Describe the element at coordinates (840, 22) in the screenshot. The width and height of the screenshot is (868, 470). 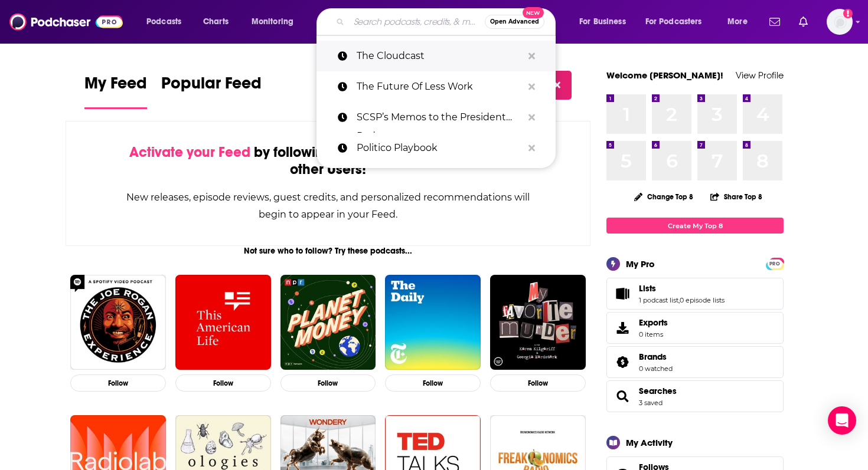
I see `span: Logged in as danikarchmer` at that location.